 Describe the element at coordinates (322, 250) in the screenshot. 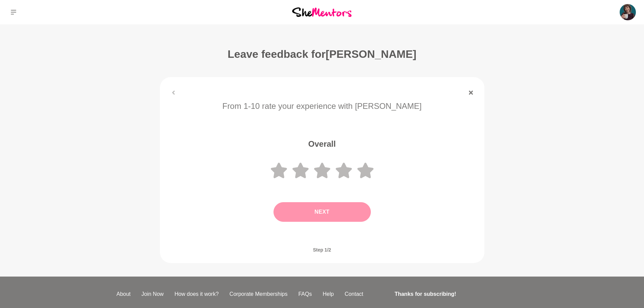

I see `span: Step 1/2` at that location.